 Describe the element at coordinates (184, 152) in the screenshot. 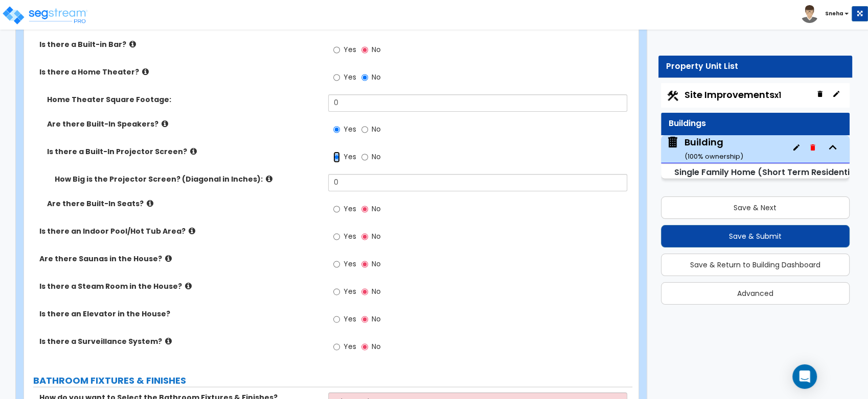

I see `label: Is there a Built-In Projector Screen?` at that location.